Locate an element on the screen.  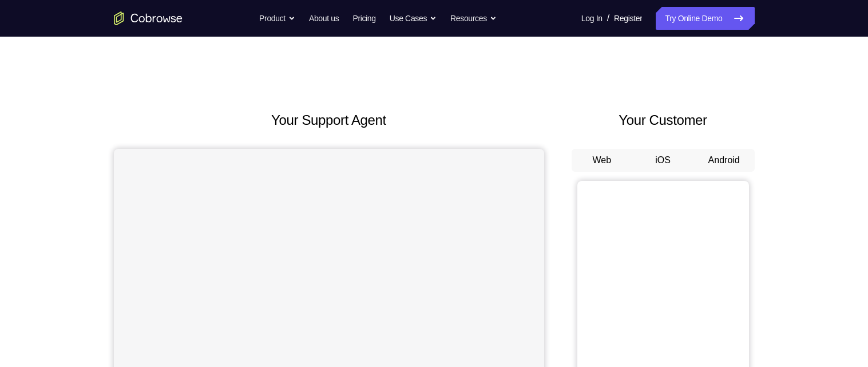
a: Try Online Demo is located at coordinates (705, 18).